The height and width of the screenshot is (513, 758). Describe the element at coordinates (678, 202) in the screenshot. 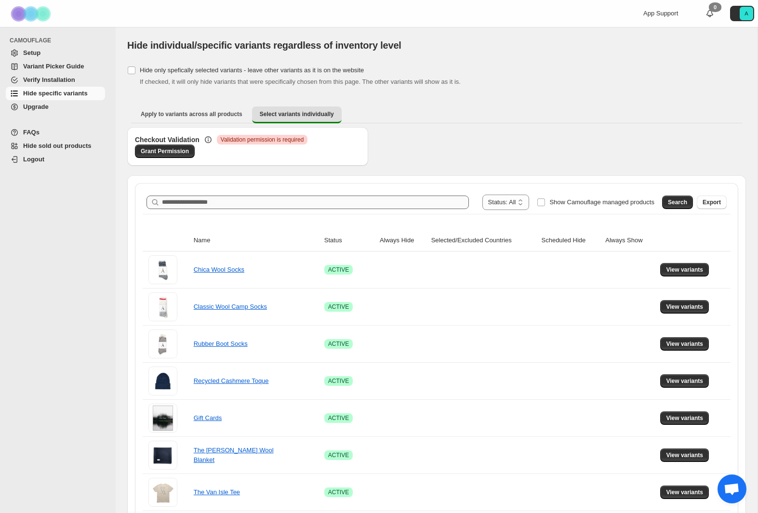

I see `span: Search` at that location.